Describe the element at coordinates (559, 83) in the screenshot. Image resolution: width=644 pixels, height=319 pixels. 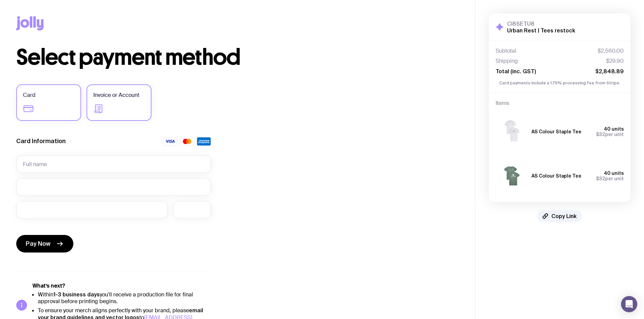
I see `p: Card payments include a 1.75% processing fee from Stripe.` at that location.